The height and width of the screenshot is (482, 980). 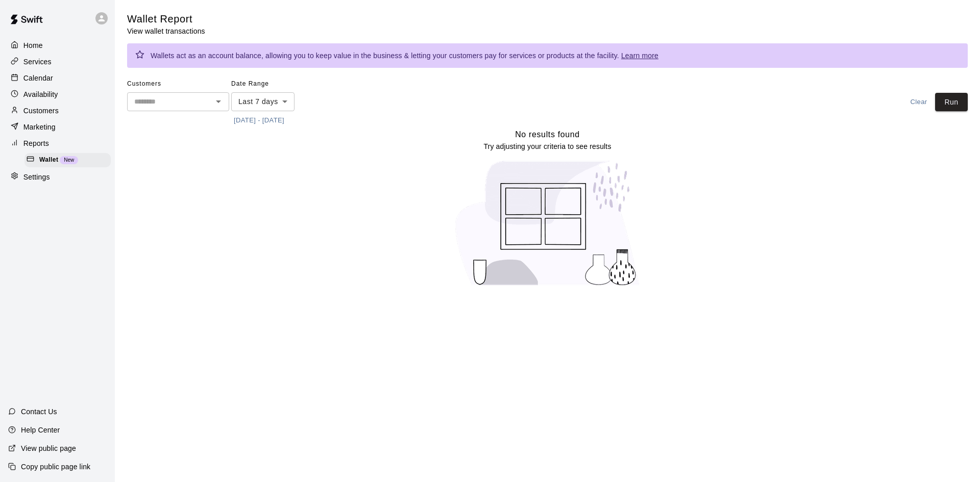 What do you see at coordinates (55, 467) in the screenshot?
I see `p: Copy public page link` at bounding box center [55, 467].